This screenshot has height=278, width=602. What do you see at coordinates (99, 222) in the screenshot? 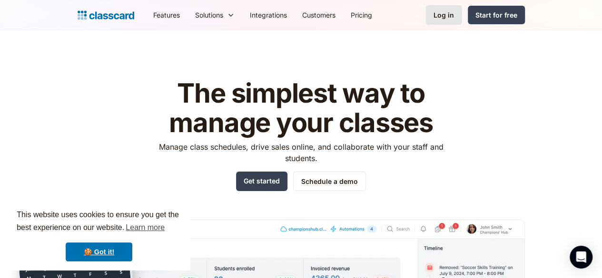
I see `span: This website uses cookies to ensure you get the best experience on our website.` at bounding box center [99, 222].